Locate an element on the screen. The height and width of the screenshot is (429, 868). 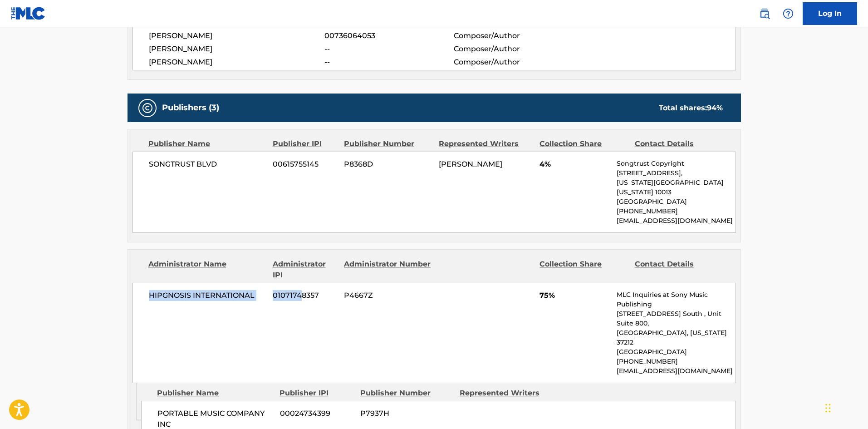
div: Chat Widget is located at coordinates (845, 407).